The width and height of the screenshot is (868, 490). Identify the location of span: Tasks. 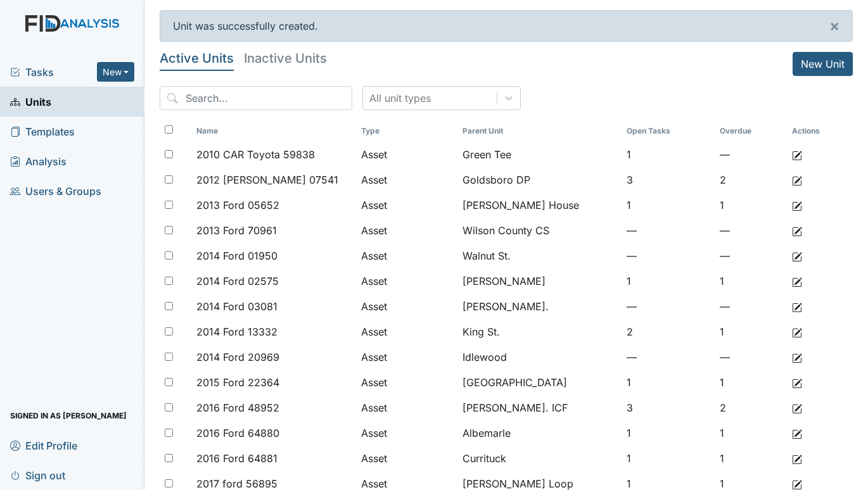
(53, 73).